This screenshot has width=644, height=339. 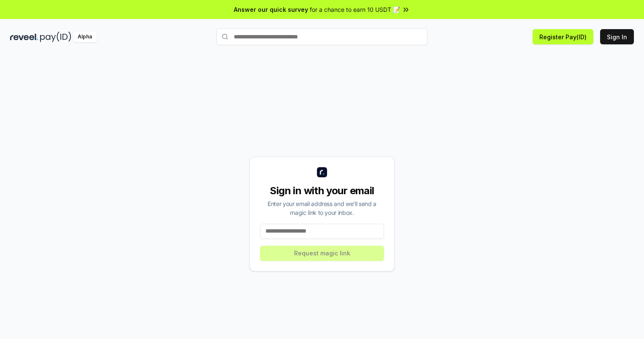 What do you see at coordinates (271, 9) in the screenshot?
I see `span: Answer our quick survey` at bounding box center [271, 9].